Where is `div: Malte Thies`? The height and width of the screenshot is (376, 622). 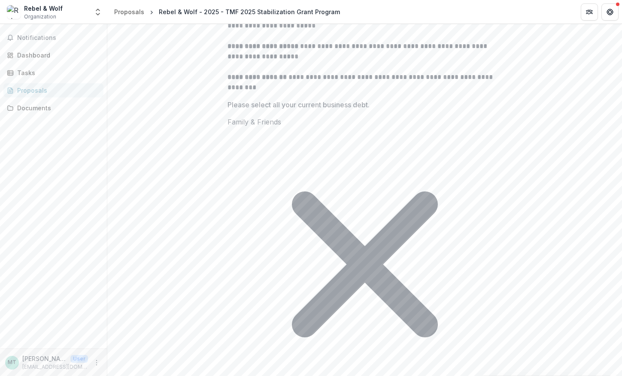
div: Malte Thies is located at coordinates (12, 362).